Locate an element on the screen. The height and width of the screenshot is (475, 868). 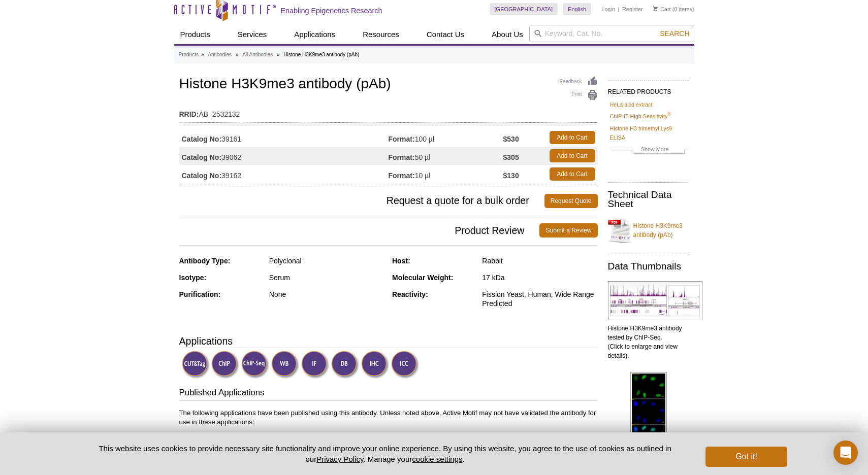
a: Login is located at coordinates (608, 9).